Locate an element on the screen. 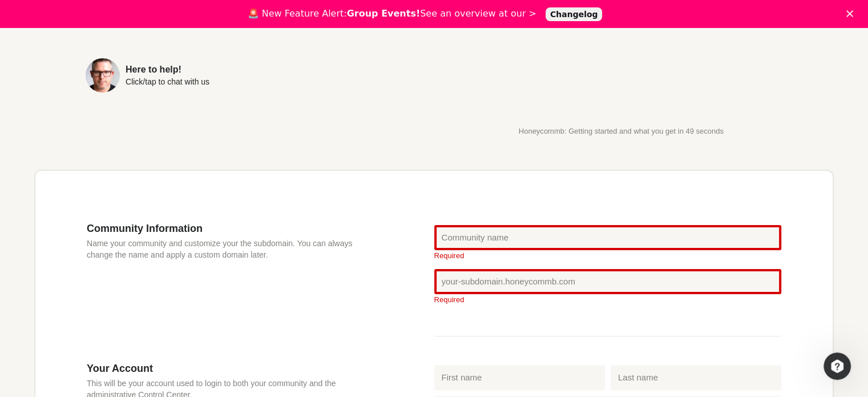 This screenshot has width=868, height=397. div: Here to help! is located at coordinates (167, 70).